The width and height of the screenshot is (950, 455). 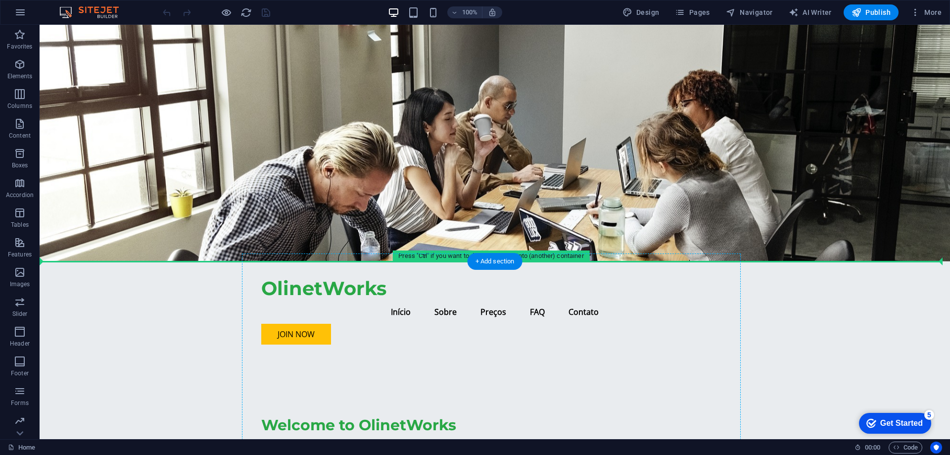 I want to click on button: reload, so click(x=246, y=12).